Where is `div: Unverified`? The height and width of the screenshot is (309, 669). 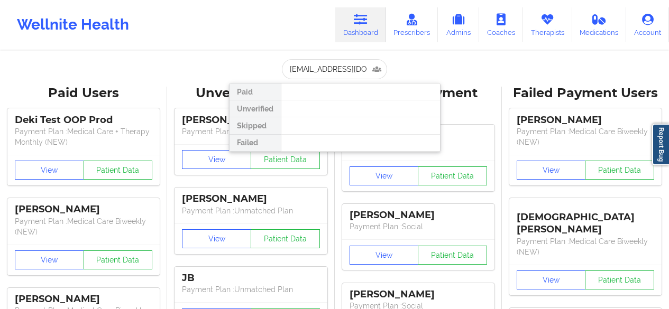
div: Unverified is located at coordinates (255, 109).